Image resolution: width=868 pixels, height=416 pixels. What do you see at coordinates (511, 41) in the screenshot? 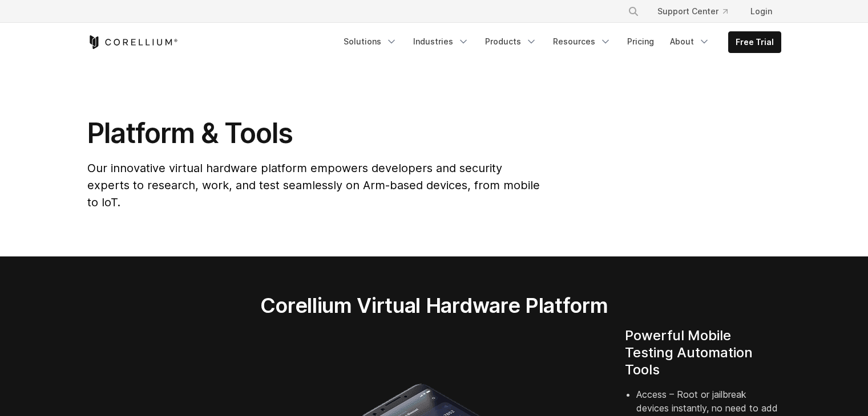
I see `a: Products` at bounding box center [511, 41].